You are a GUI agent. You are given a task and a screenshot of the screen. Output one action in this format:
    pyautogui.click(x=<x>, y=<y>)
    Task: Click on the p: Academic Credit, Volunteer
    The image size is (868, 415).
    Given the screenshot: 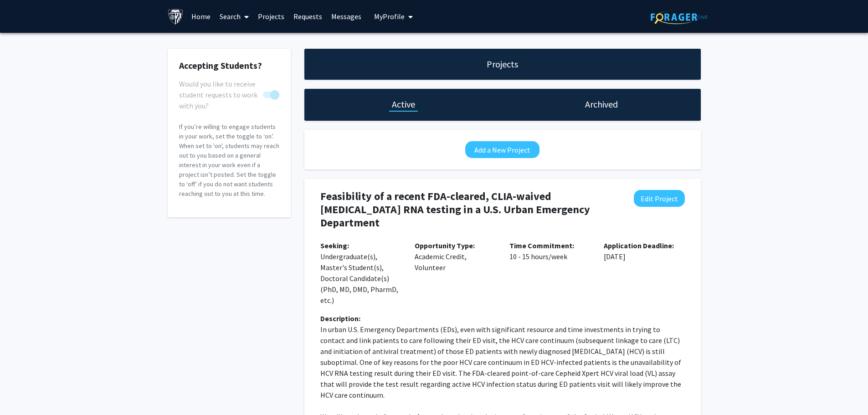 What is the action you would take?
    pyautogui.click(x=455, y=257)
    